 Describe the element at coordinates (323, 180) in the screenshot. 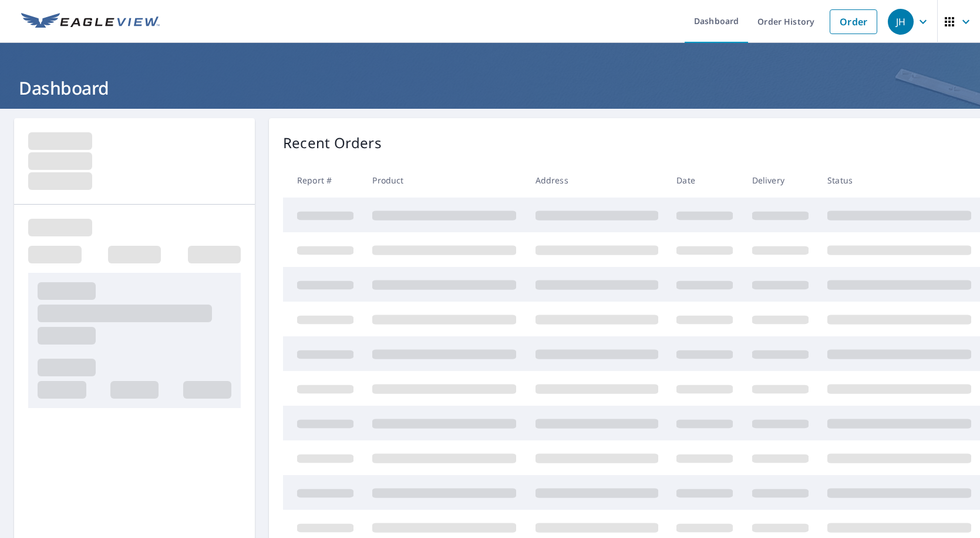

I see `th: Report #` at that location.